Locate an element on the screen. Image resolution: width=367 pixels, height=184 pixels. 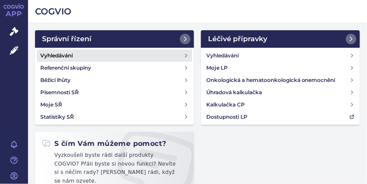
h4: Onkologická a hematoonkologická onemocnění is located at coordinates (270, 80).